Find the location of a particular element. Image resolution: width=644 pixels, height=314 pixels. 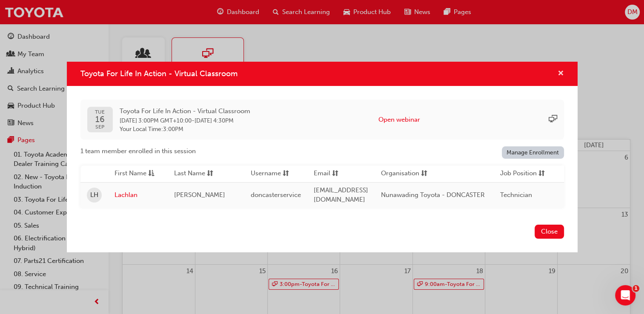

span: sessionType_ONLINE_URL-icon is located at coordinates (553, 120).